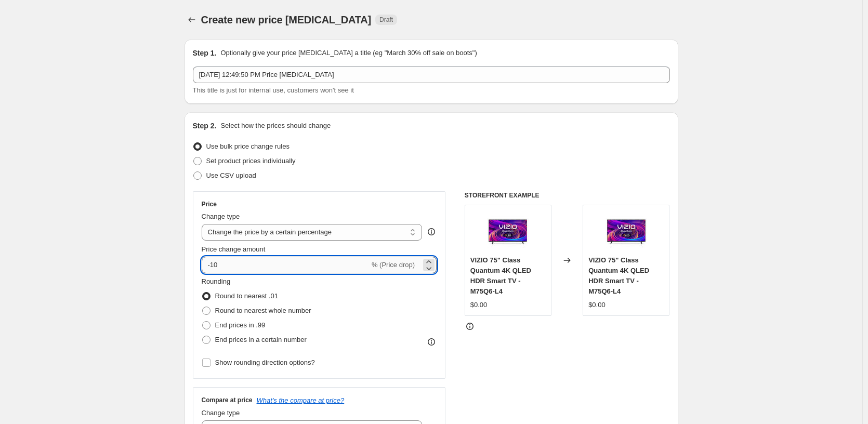 The height and width of the screenshot is (424, 868). What do you see at coordinates (251, 160) in the screenshot?
I see `span: Set product prices individually` at bounding box center [251, 160].